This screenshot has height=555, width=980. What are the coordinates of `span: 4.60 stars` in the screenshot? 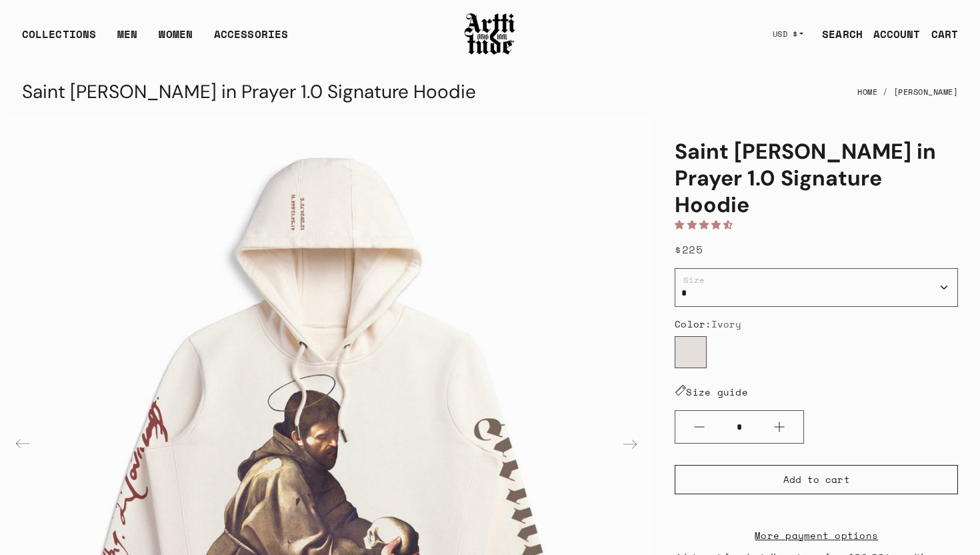 It's located at (706, 224).